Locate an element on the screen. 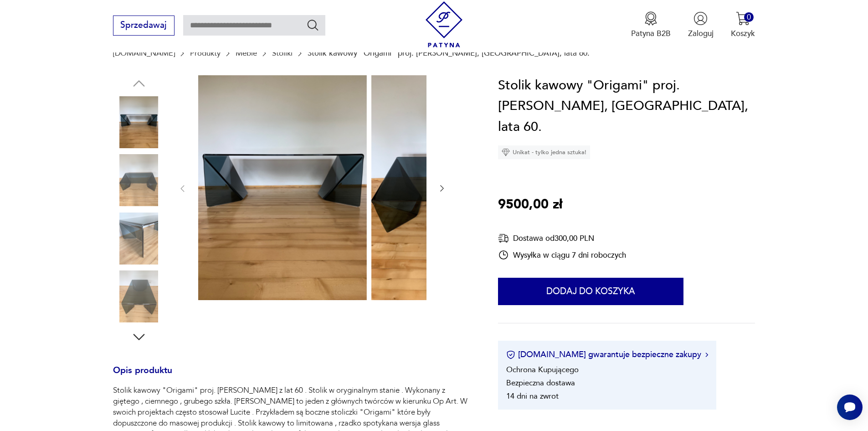  img: Ikonka użytkownika is located at coordinates (700, 18).